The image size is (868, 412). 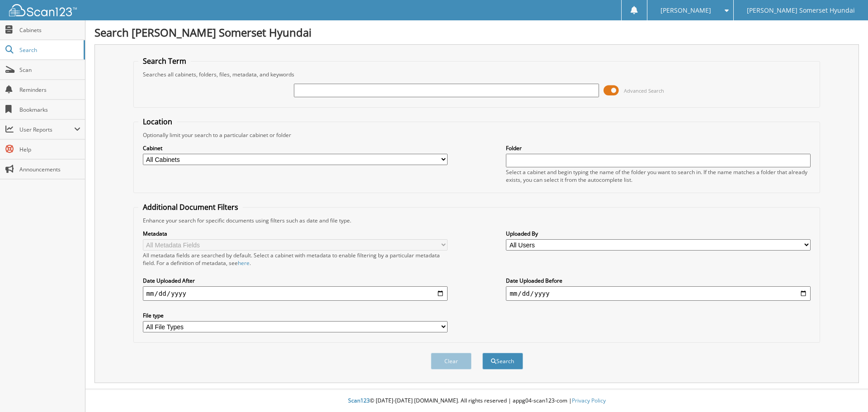 I want to click on a: Privacy Policy, so click(x=589, y=400).